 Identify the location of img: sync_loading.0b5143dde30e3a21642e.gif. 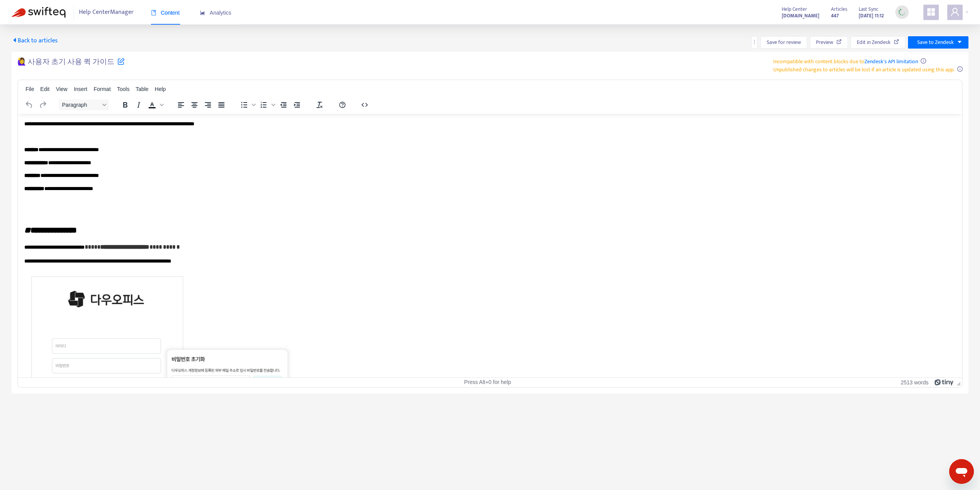
(902, 12).